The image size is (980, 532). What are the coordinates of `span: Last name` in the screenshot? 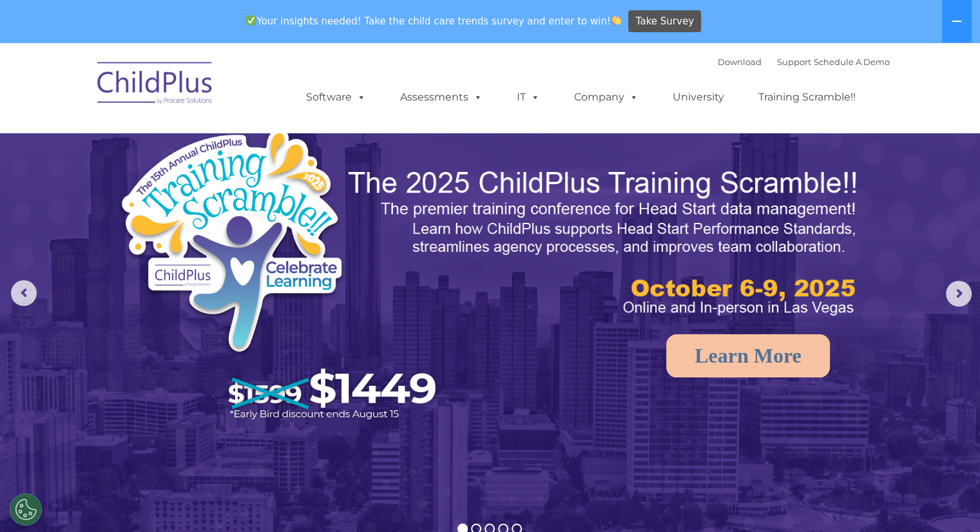 It's located at (199, 89).